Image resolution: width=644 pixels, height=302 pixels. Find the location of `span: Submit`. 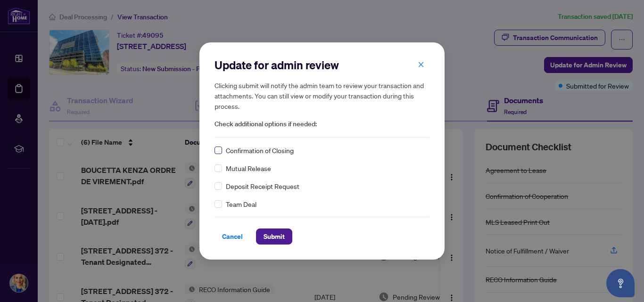

span: Submit is located at coordinates (274, 237).